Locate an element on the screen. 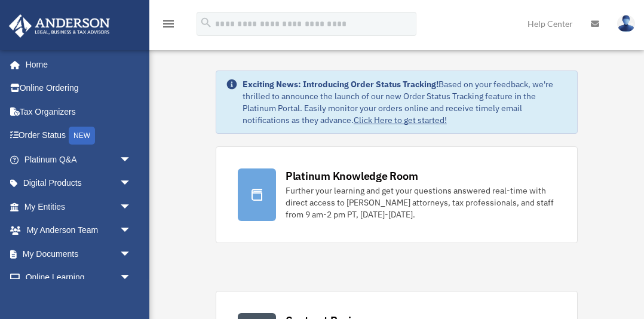  a: Platinum Knowledge Room Further your learning and get your questions answered real-time with dire... is located at coordinates (397, 195).